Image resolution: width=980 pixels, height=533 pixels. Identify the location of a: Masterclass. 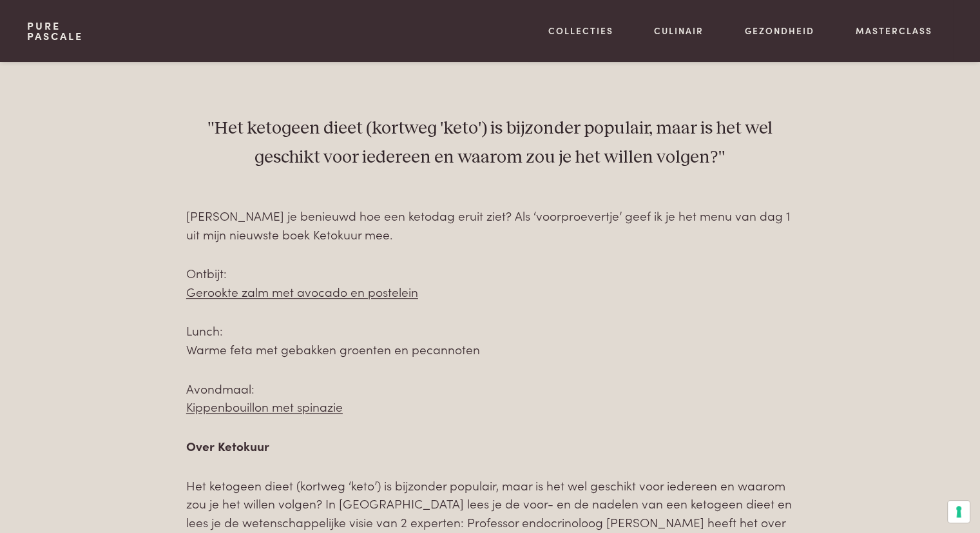
(894, 30).